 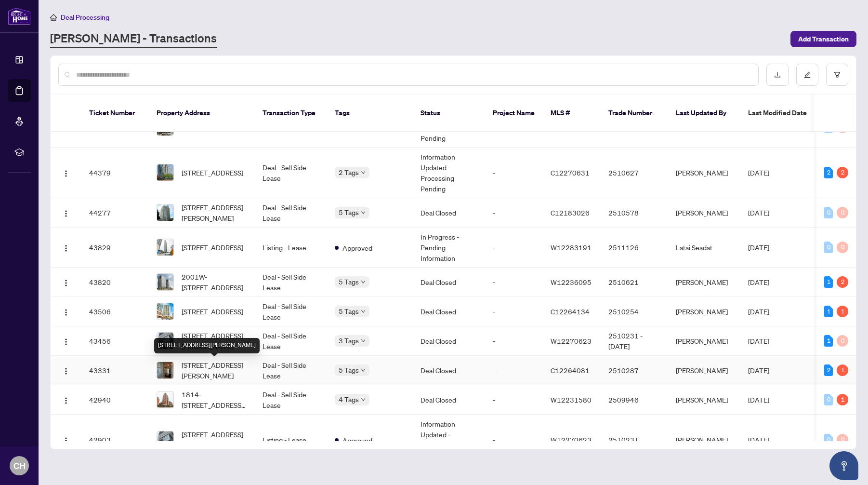 What do you see at coordinates (634, 400) in the screenshot?
I see `td: 2509946` at bounding box center [634, 400].